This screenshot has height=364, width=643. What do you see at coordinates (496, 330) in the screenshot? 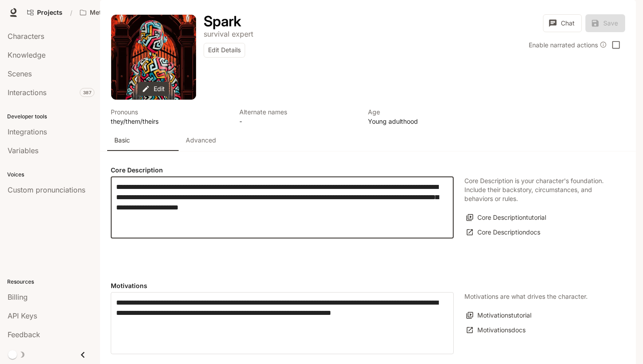
I see `a: Motivationsdocs` at bounding box center [496, 330].